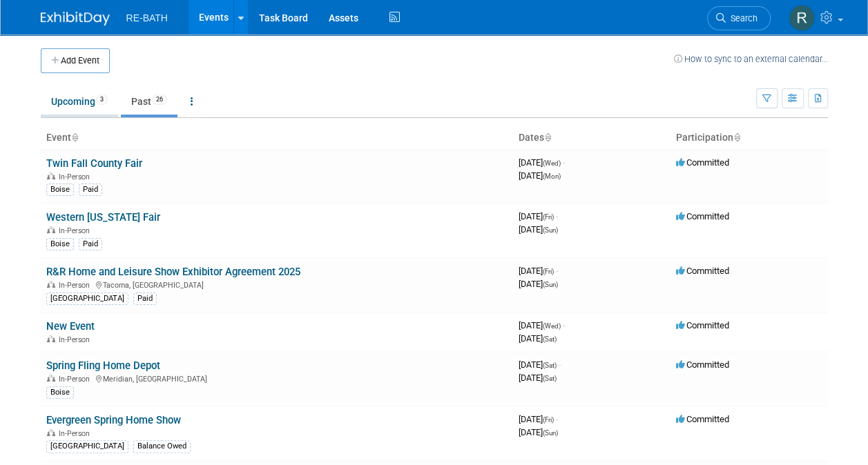 Image resolution: width=868 pixels, height=465 pixels. Describe the element at coordinates (159, 100) in the screenshot. I see `span: 26` at that location.